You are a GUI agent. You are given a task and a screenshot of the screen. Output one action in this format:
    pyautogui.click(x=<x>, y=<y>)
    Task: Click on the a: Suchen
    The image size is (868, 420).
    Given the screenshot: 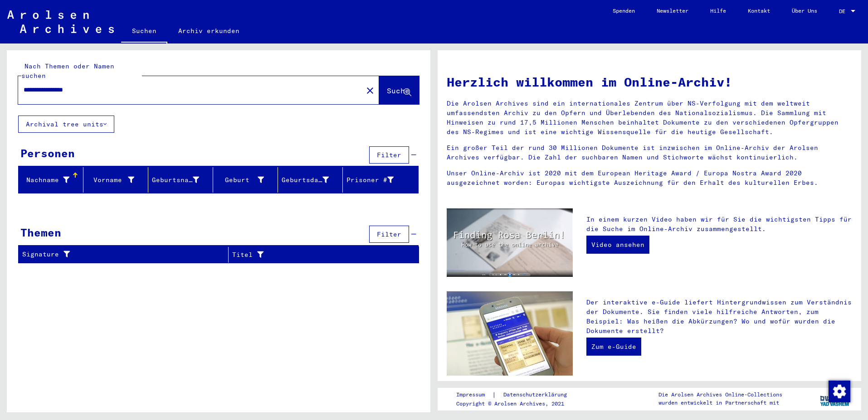 What is the action you would take?
    pyautogui.click(x=144, y=32)
    